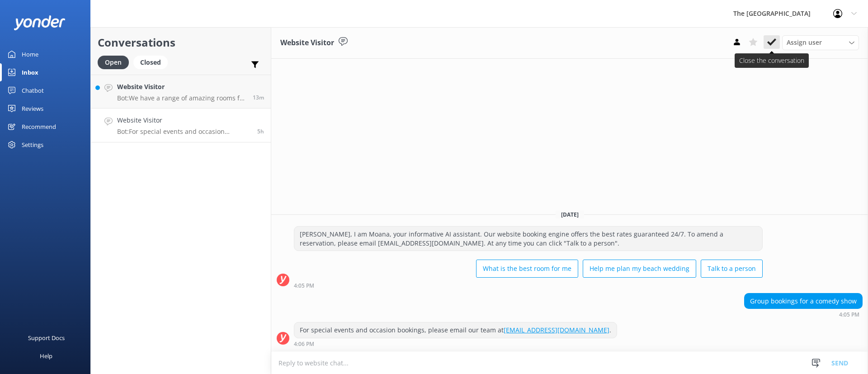  Describe the element at coordinates (527, 268) in the screenshot. I see `button: What is the best room for me` at that location.